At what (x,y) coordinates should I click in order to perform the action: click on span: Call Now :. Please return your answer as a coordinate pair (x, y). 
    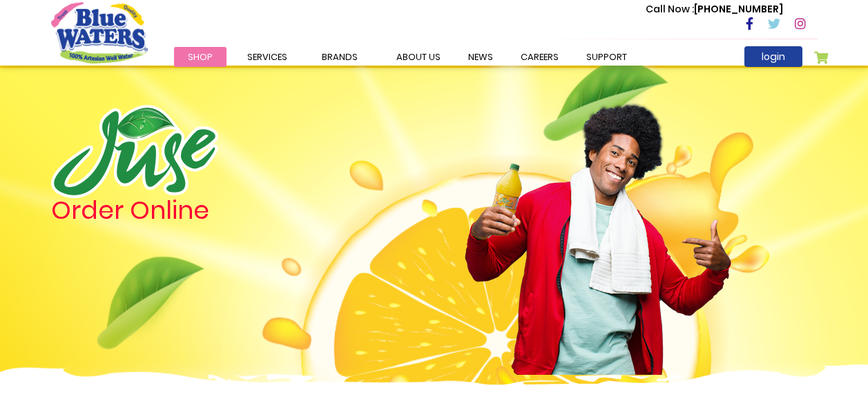
    Looking at the image, I should click on (670, 9).